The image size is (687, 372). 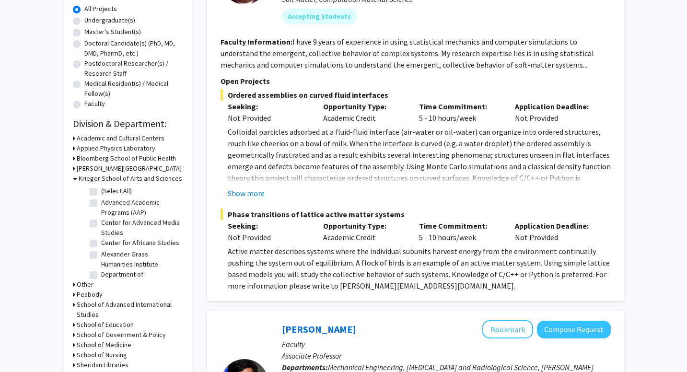 What do you see at coordinates (140, 242) in the screenshot?
I see `label: Center for Africana Studies` at bounding box center [140, 242].